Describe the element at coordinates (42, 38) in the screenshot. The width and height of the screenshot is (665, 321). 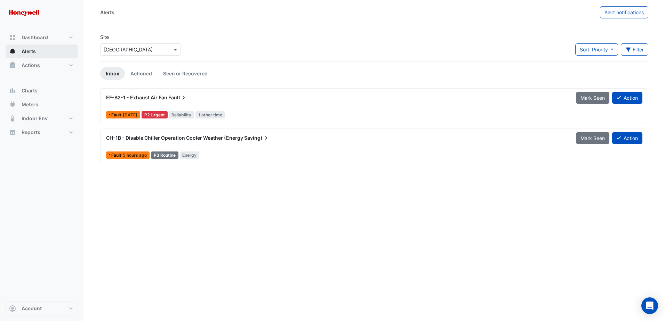
I see `button: Dashboard` at that location.